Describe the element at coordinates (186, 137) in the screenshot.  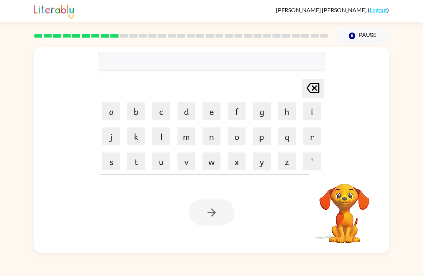
I see `button: m` at that location.